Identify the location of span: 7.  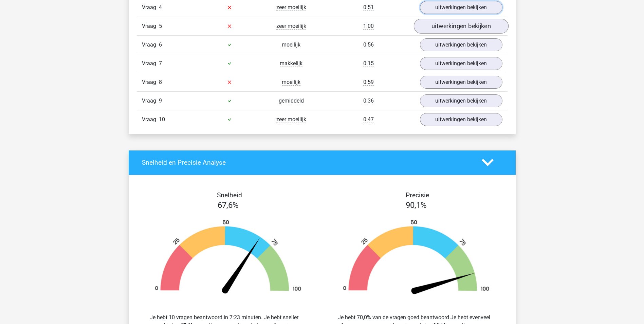
(160, 63).